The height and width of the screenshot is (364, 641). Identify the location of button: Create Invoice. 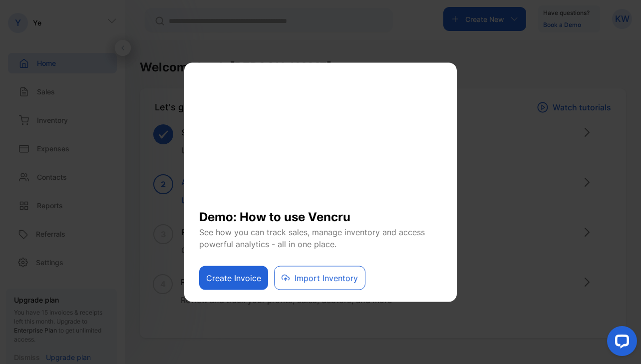
(234, 278).